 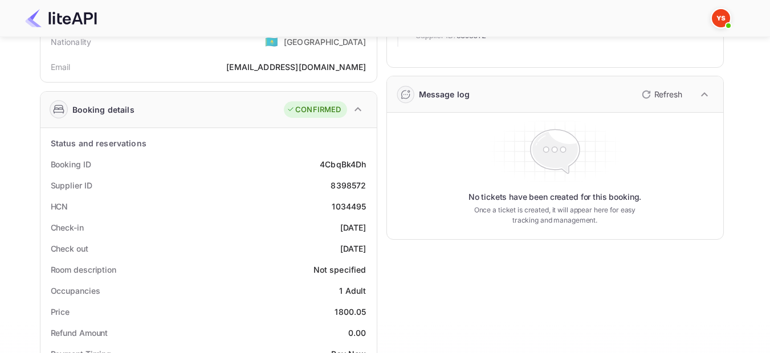 What do you see at coordinates (61, 18) in the screenshot?
I see `img: LiteAPI Logo` at bounding box center [61, 18].